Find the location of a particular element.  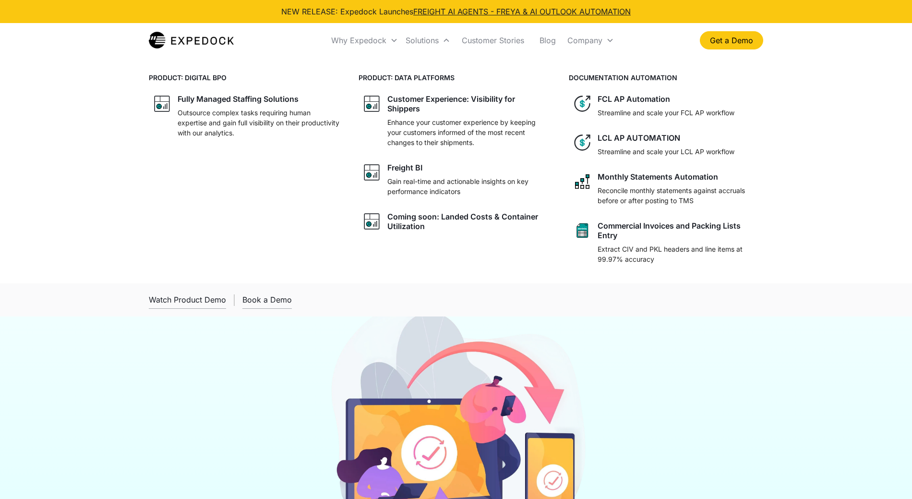

a: open lightbox is located at coordinates (187, 300).